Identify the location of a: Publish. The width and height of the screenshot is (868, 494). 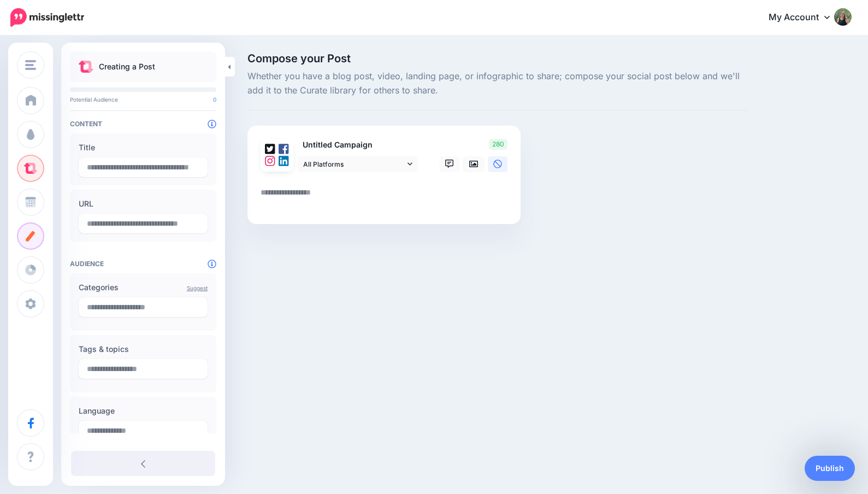
(830, 468).